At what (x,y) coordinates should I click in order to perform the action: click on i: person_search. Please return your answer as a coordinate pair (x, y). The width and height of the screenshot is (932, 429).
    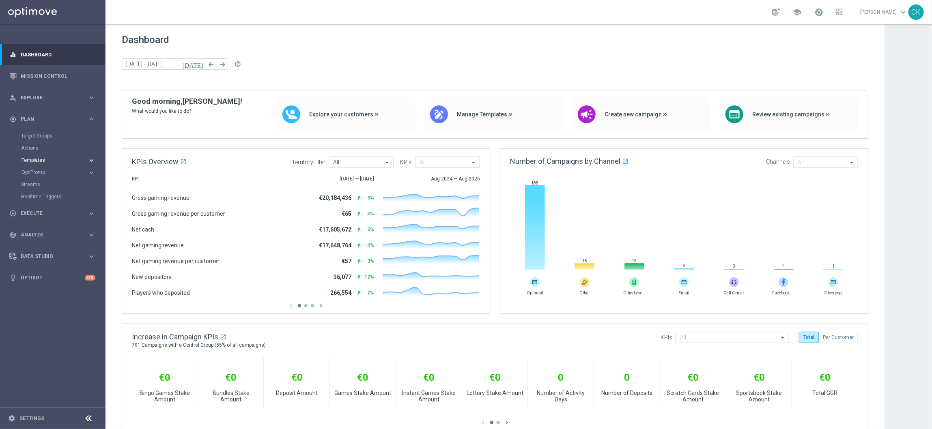
    Looking at the image, I should click on (13, 98).